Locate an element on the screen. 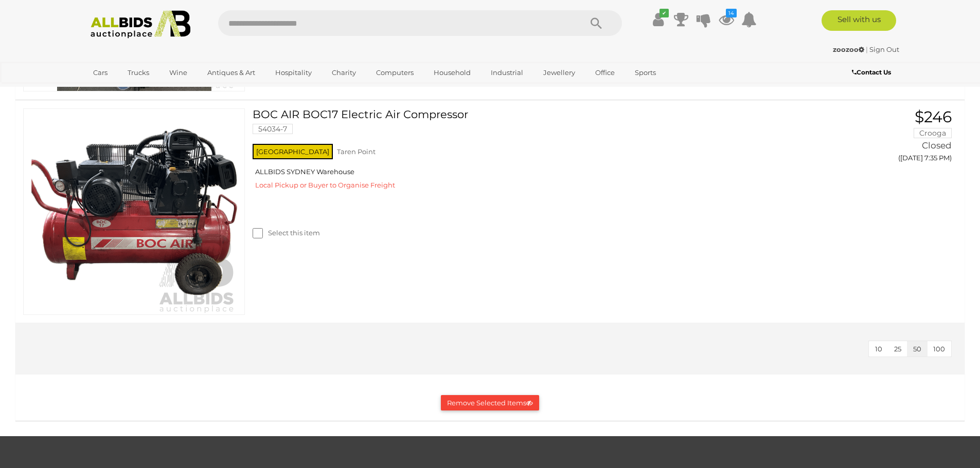  button: Search is located at coordinates (597, 24).